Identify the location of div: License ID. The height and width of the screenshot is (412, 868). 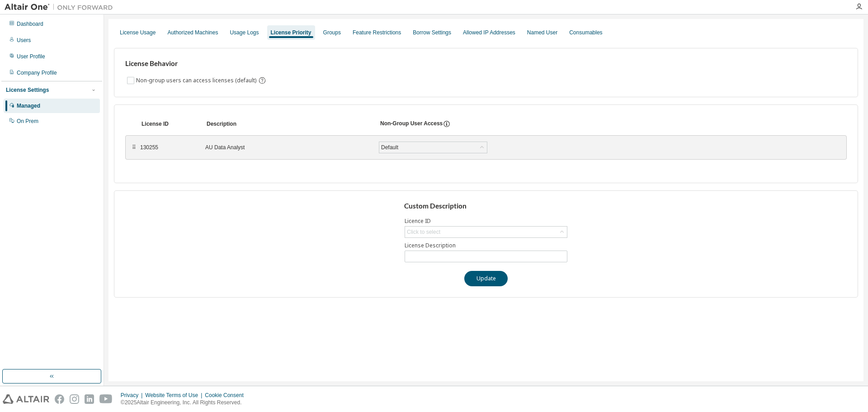
(169, 124).